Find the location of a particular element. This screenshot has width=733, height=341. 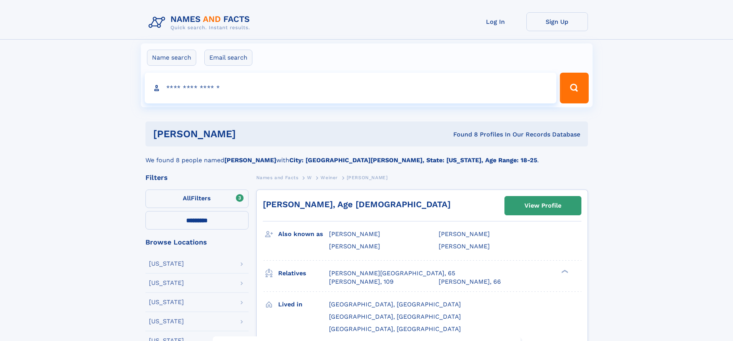

h3: Lived in is located at coordinates (303, 305).